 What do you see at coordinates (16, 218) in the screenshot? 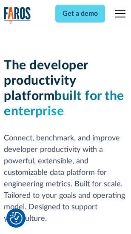
I see `button: Cookie Settings` at bounding box center [16, 218].